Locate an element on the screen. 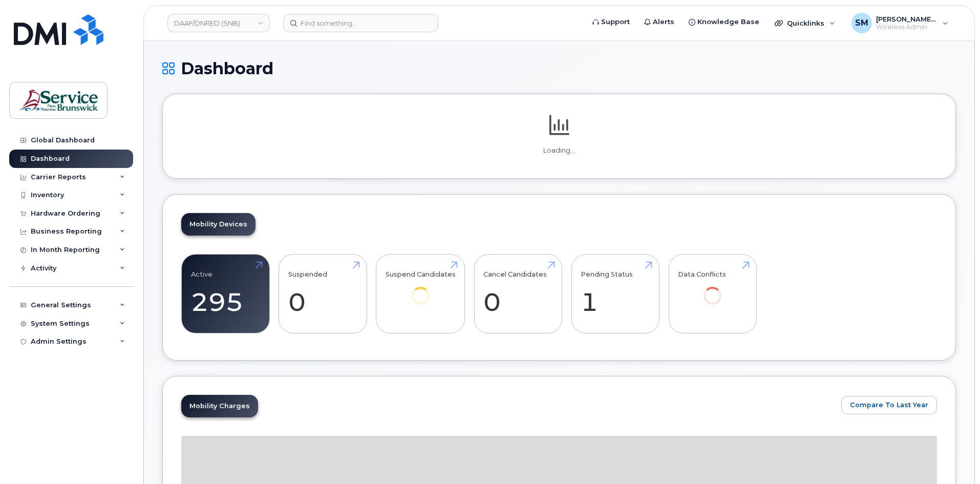 This screenshot has width=980, height=484. a: Pending Status 1 is located at coordinates (615, 294).